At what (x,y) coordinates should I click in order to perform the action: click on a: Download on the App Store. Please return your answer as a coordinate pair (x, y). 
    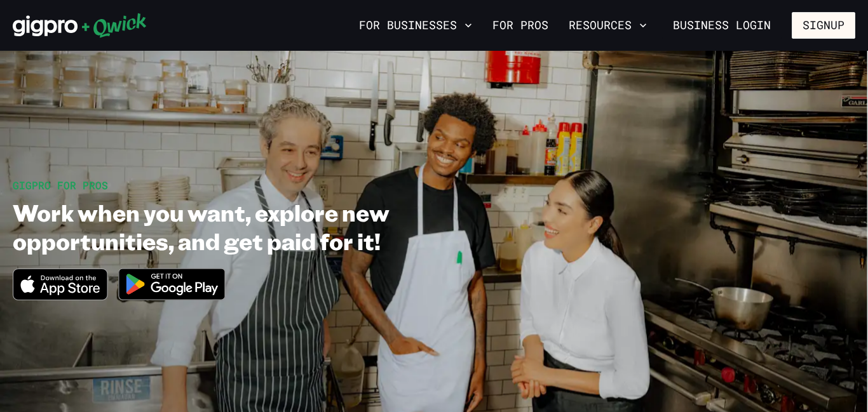
    Looking at the image, I should click on (61, 296).